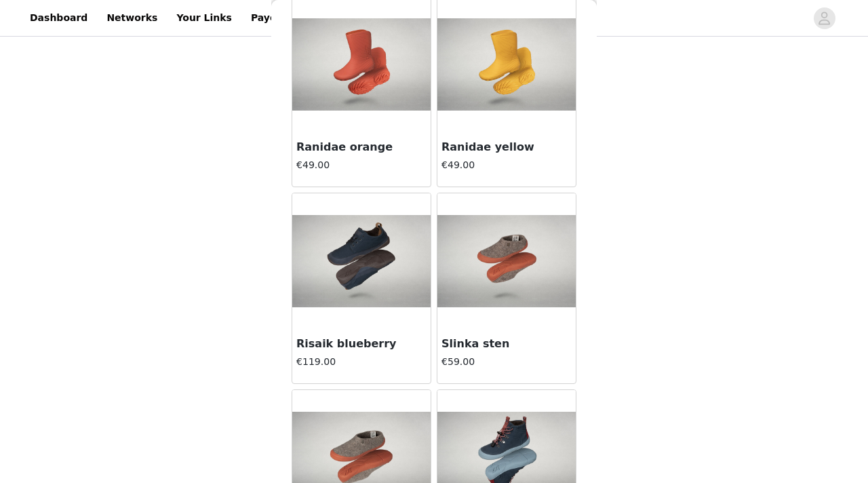 This screenshot has width=868, height=483. Describe the element at coordinates (362, 362) in the screenshot. I see `h4: €119.00` at that location.